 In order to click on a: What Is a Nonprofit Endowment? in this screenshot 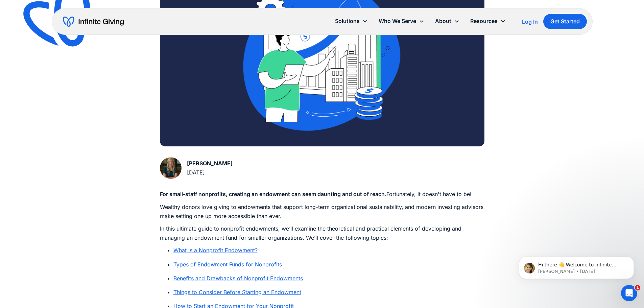, I will do `click(215, 250)`.